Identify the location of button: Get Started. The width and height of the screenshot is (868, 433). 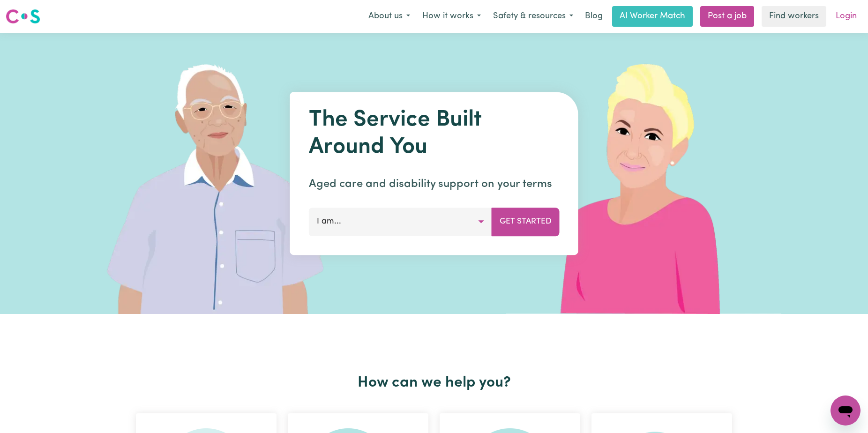
(525, 222).